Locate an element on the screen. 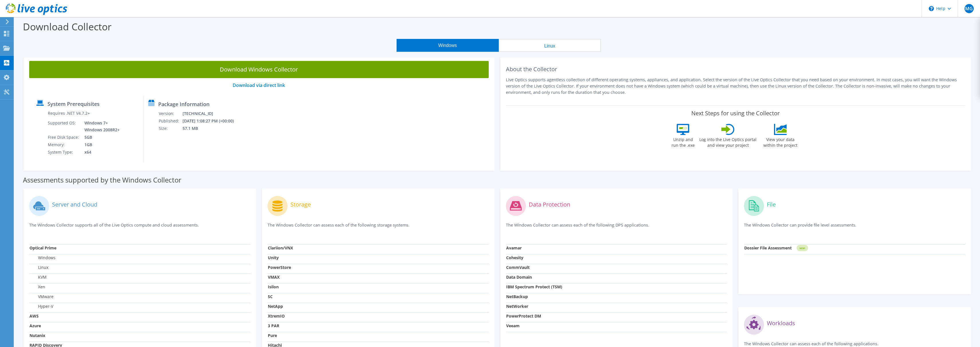 This screenshot has width=980, height=347. a: Download via direct link is located at coordinates (258, 85).